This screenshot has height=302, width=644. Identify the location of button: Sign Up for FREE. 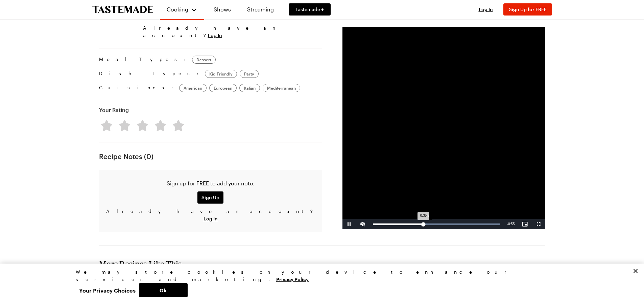
(528, 9).